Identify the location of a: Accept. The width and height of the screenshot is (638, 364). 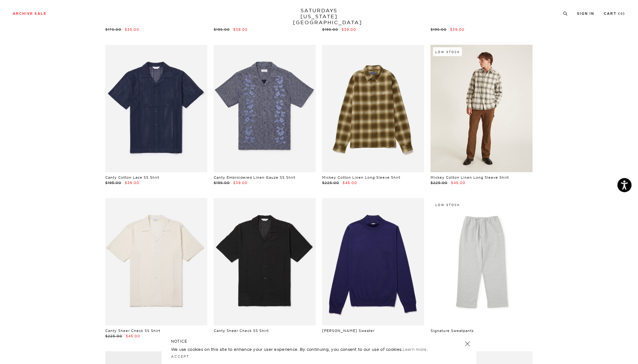
(180, 356).